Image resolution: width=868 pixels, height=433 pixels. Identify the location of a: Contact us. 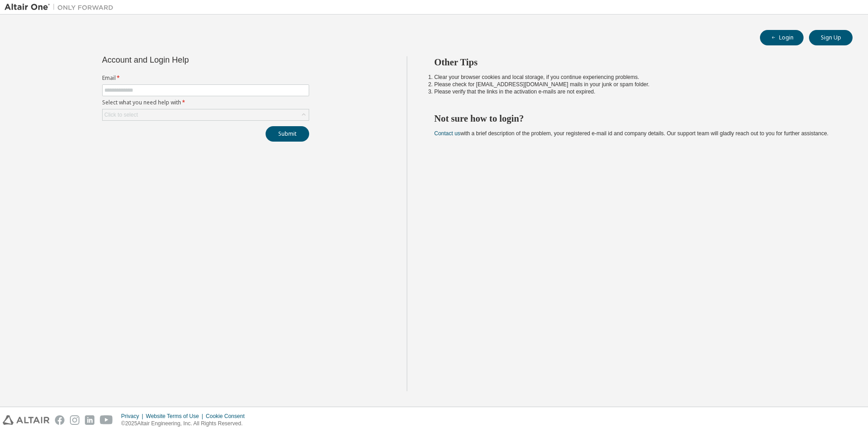
(447, 133).